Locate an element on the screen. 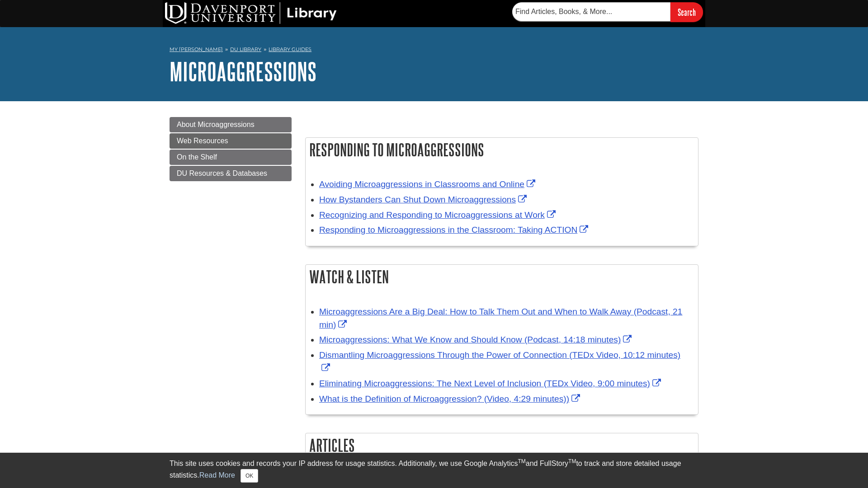 This screenshot has height=488, width=868. span: On the Shelf is located at coordinates (197, 157).